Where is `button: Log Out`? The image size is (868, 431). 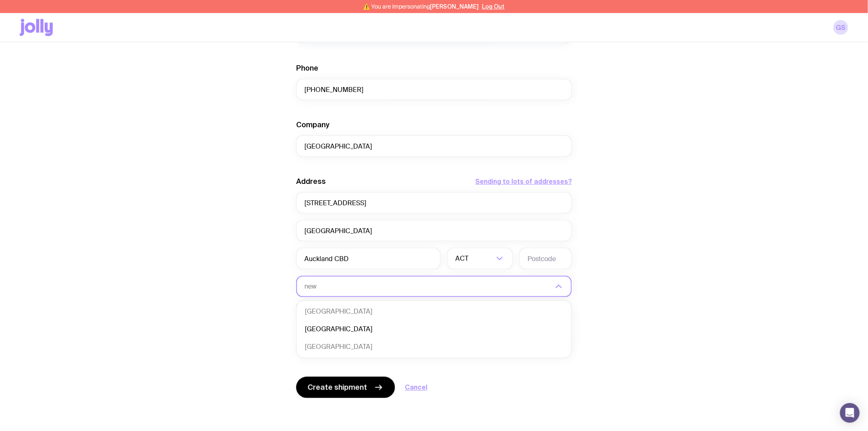 button: Log Out is located at coordinates (494, 7).